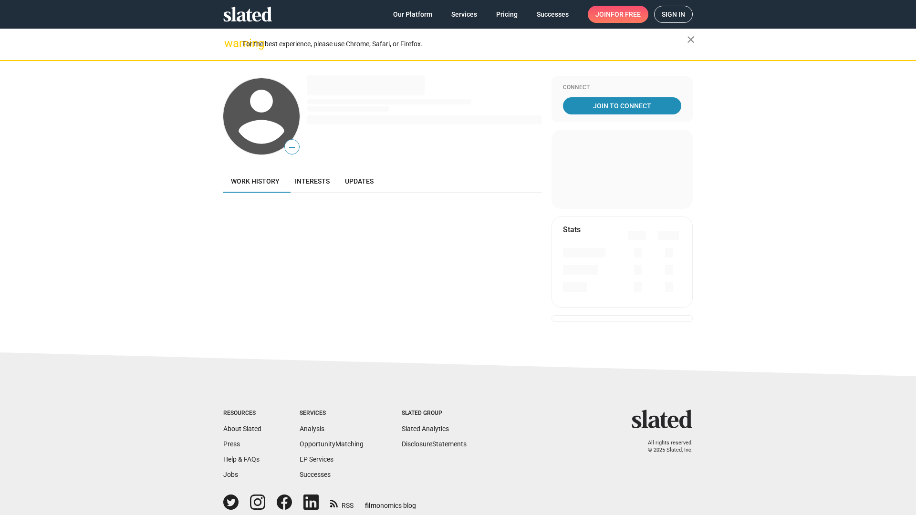 The image size is (916, 515). I want to click on a: Jobs, so click(230, 474).